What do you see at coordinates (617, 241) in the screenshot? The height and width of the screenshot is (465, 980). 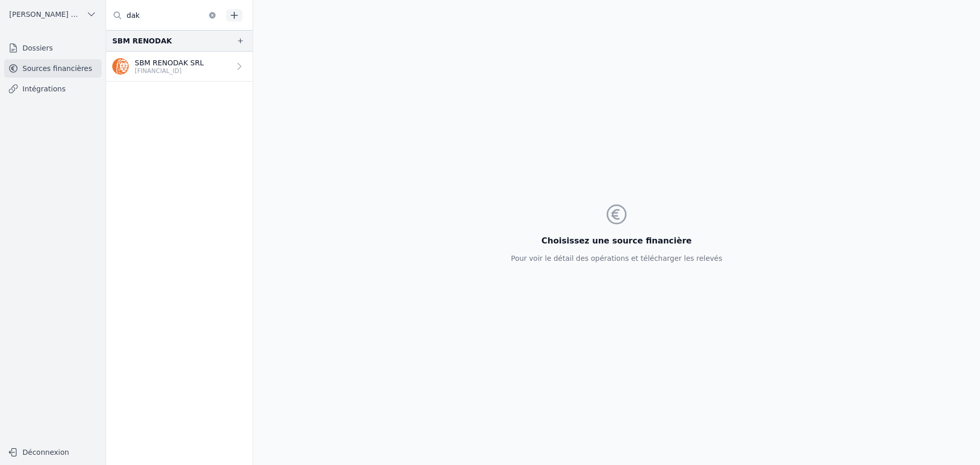 I see `h3: Choisissez une source financière` at bounding box center [617, 241].